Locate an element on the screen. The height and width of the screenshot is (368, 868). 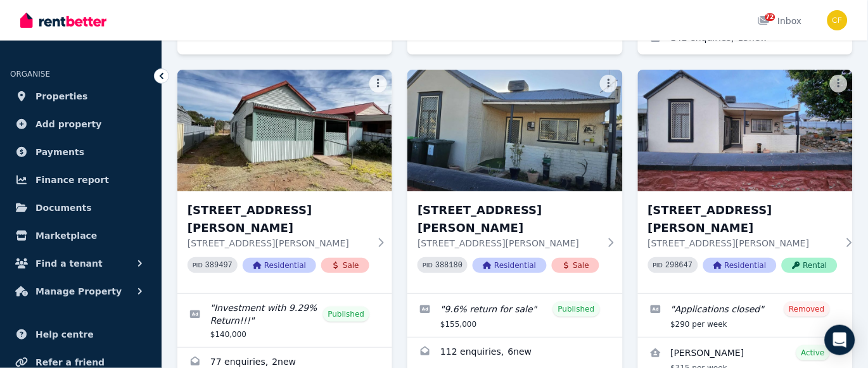
span: Marketplace is located at coordinates (66, 236).